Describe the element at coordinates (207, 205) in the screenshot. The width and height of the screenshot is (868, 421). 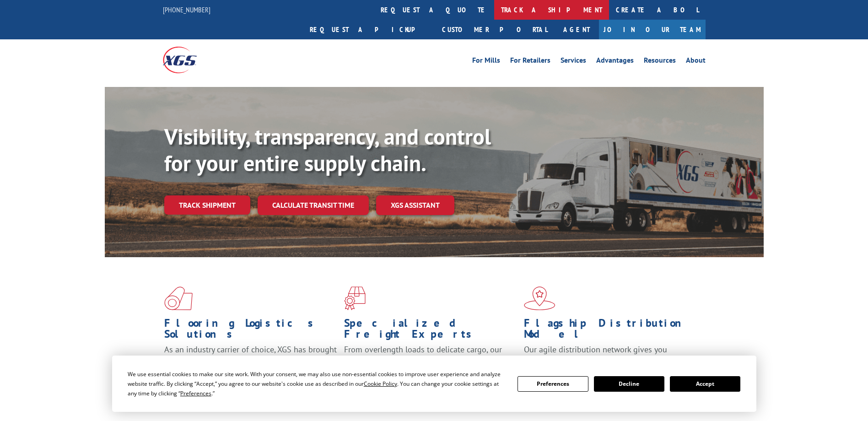
I see `a: Track shipment` at that location.